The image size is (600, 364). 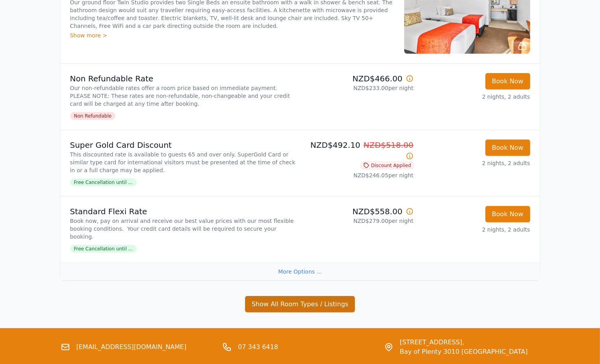 What do you see at coordinates (358, 175) in the screenshot?
I see `p: NZD$246.05 per night` at bounding box center [358, 175].